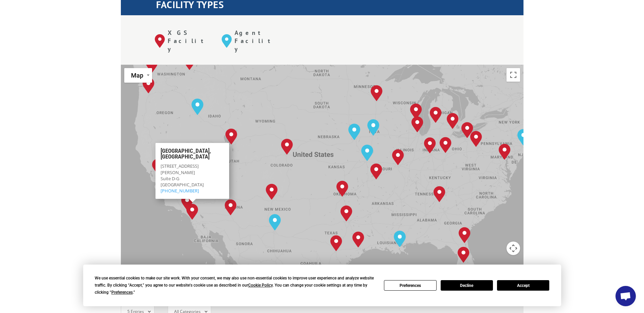  What do you see at coordinates (439, 194) in the screenshot?
I see `div: Tunnel Hill, GA` at bounding box center [439, 194].